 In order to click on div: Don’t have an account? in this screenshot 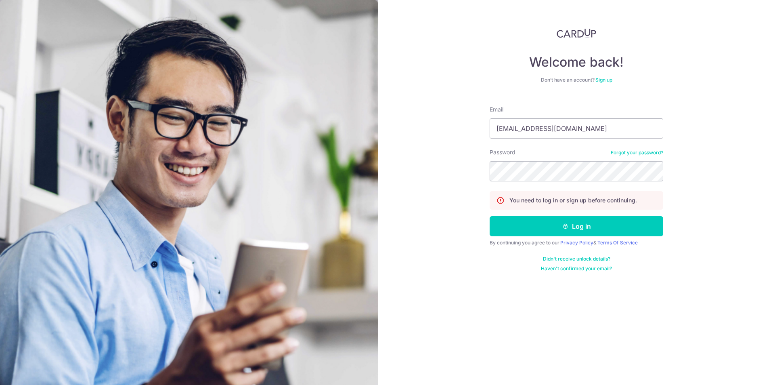, I will do `click(576, 80)`.